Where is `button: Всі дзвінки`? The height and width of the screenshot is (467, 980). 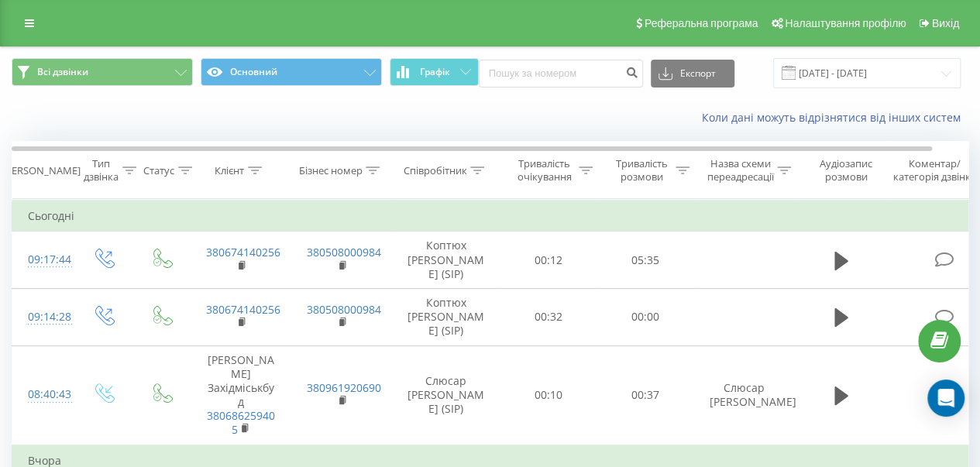 button: Всі дзвінки is located at coordinates (102, 72).